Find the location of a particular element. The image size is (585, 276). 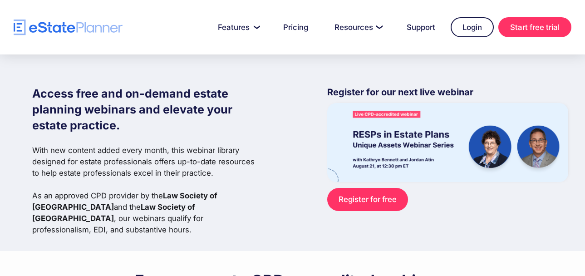

img: eState Academy webinar is located at coordinates (448, 143).